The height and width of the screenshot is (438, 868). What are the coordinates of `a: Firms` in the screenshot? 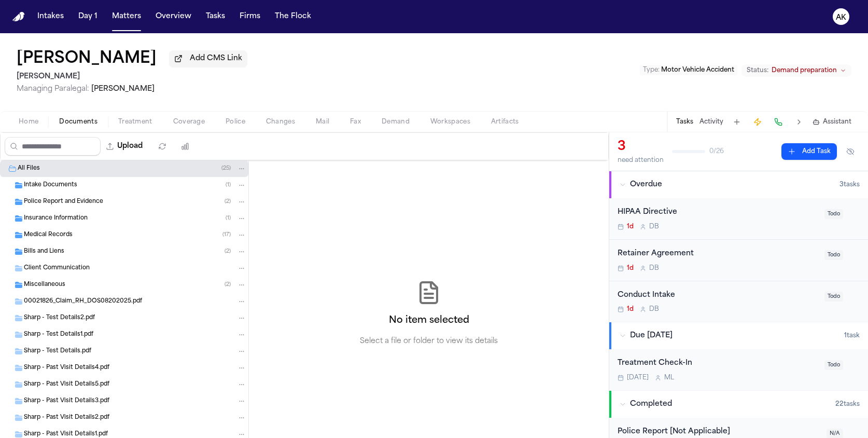 It's located at (250, 17).